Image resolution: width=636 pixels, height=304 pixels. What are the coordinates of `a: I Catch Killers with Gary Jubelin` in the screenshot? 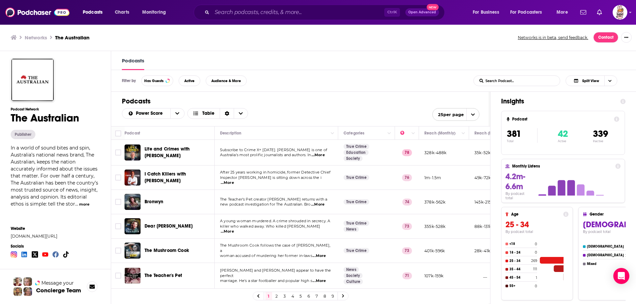 It's located at (133, 178).